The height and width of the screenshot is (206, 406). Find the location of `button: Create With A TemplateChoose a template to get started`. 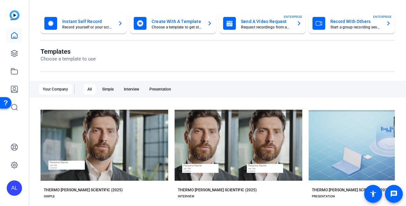

button: Create With A TemplateChoose a template to get started is located at coordinates (173, 23).